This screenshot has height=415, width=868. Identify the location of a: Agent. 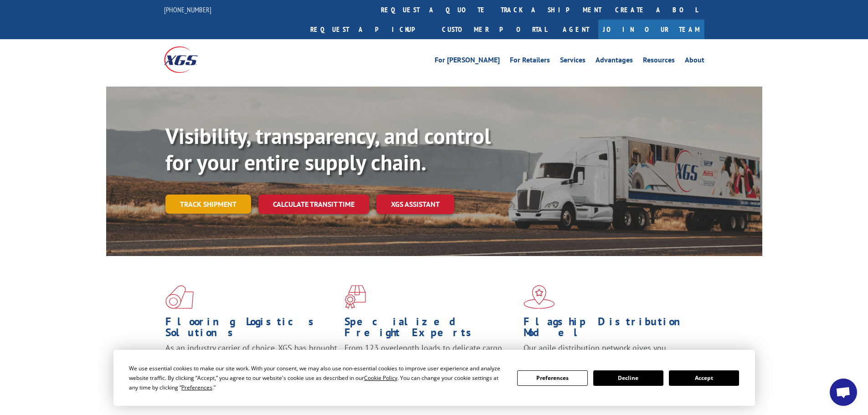
(576, 29).